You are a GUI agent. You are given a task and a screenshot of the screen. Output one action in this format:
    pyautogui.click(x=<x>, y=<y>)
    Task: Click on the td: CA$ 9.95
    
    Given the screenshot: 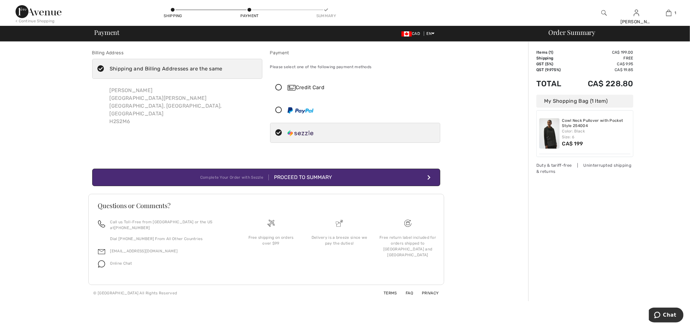 What is the action you would take?
    pyautogui.click(x=602, y=64)
    